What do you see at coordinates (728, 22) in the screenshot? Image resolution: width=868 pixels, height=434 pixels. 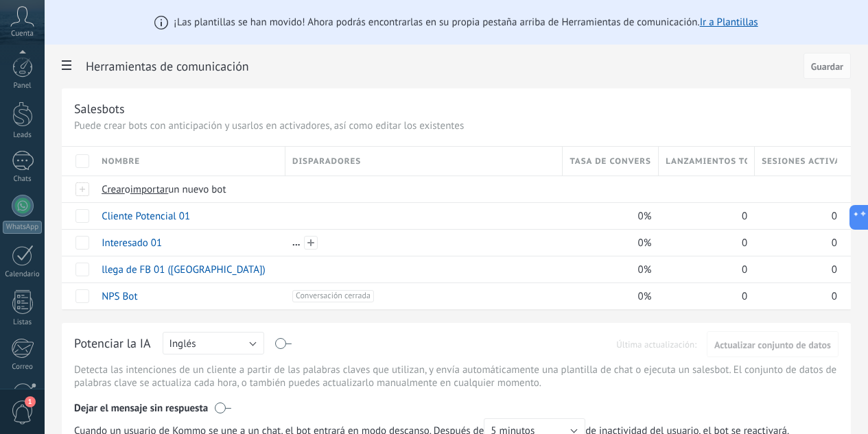 I see `a: Ir a Plantillas` at bounding box center [728, 22].